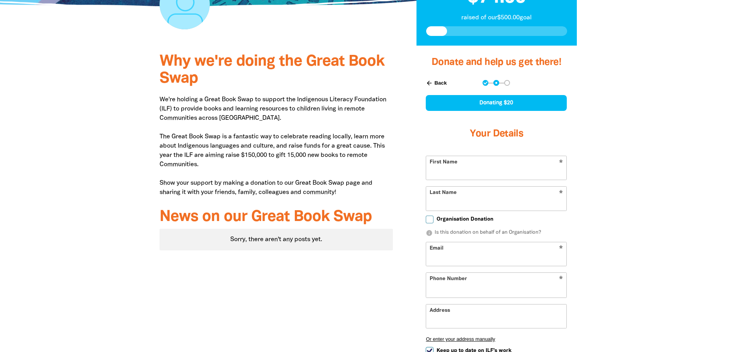  What do you see at coordinates (561, 279) in the screenshot?
I see `i: Required` at bounding box center [561, 279].